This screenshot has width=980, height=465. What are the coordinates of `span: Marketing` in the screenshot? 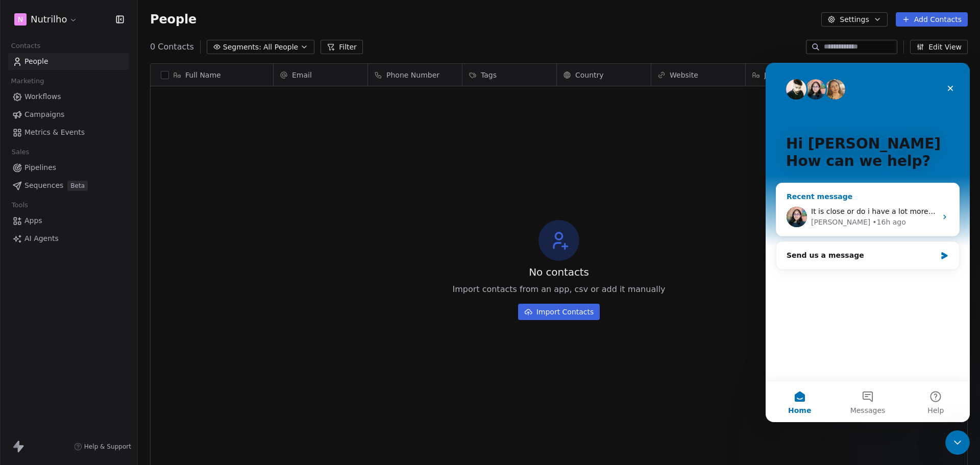 It's located at (27, 82).